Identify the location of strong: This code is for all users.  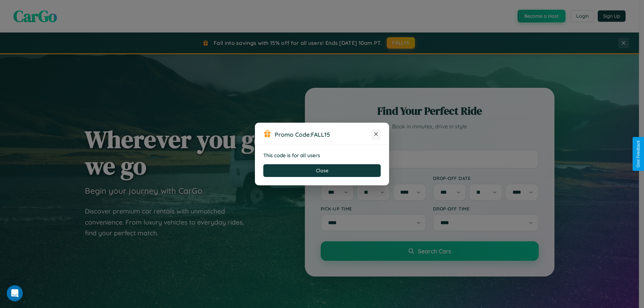
(292, 155).